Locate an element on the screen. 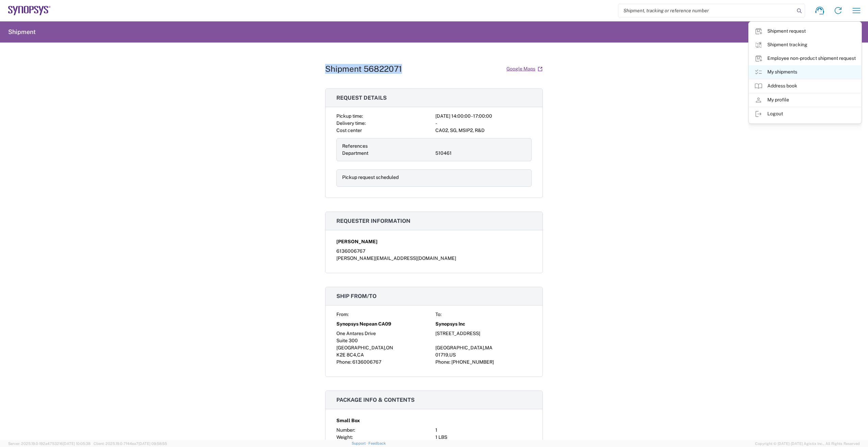 This screenshot has height=447, width=868. span: Synopsys Inc is located at coordinates (450, 324).